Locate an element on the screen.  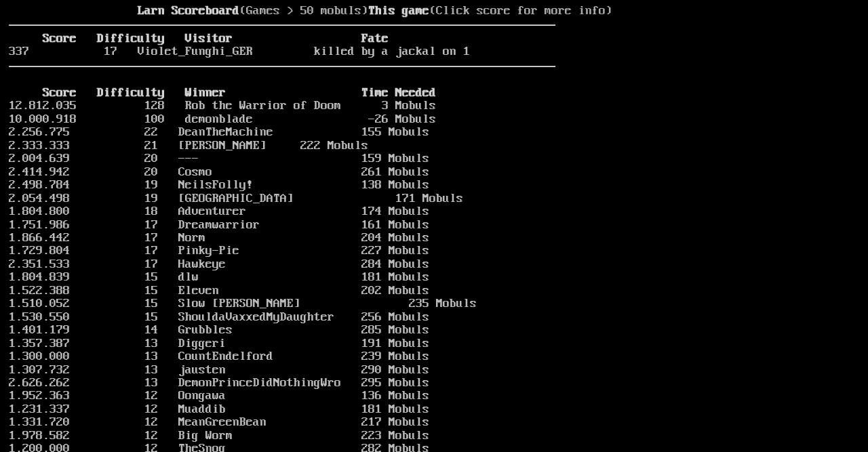
a: 1.804.839 15 dlw 181 Mobuls is located at coordinates (220, 278).